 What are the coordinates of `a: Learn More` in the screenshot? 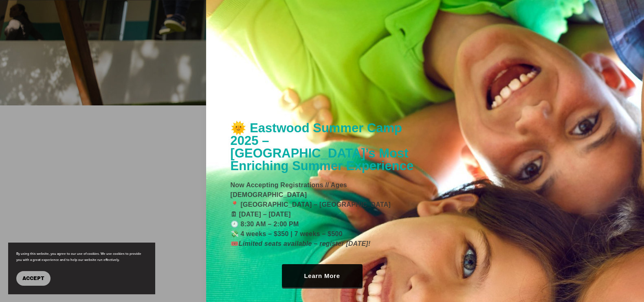 It's located at (322, 275).